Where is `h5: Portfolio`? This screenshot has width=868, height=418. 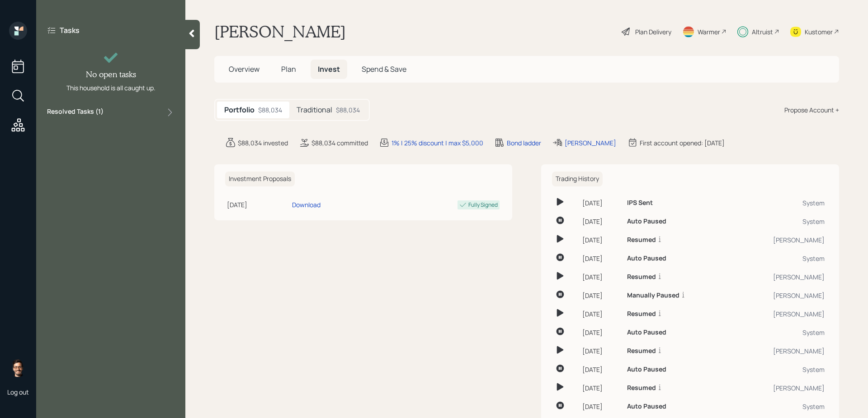
h5: Portfolio is located at coordinates (239, 110).